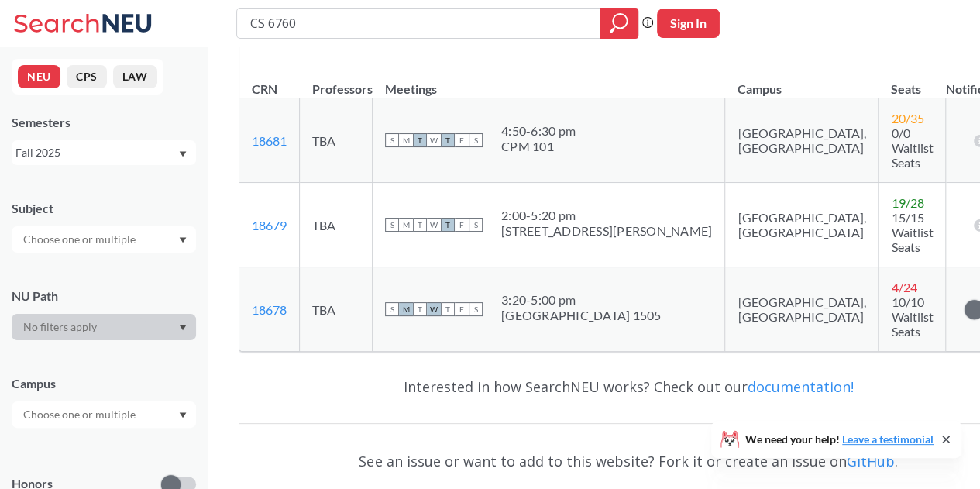 This screenshot has width=980, height=489. What do you see at coordinates (839, 439) in the screenshot?
I see `span: We need your help!` at bounding box center [839, 439].